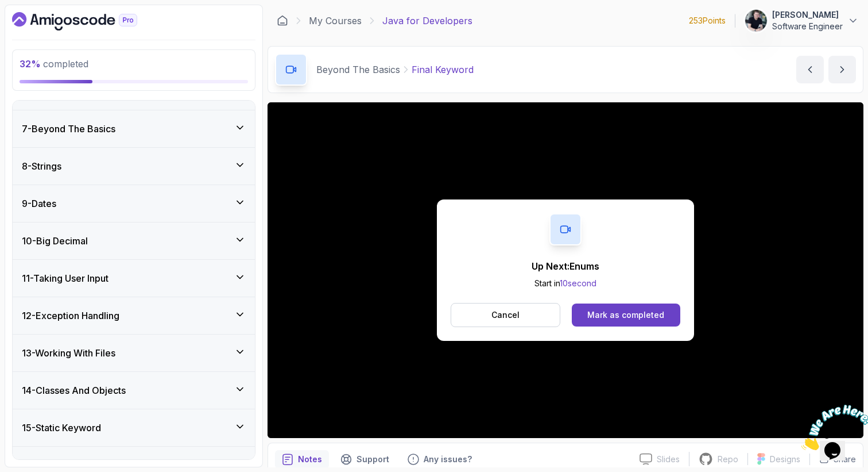  Describe the element at coordinates (54, 64) in the screenshot. I see `span: completed` at that location.